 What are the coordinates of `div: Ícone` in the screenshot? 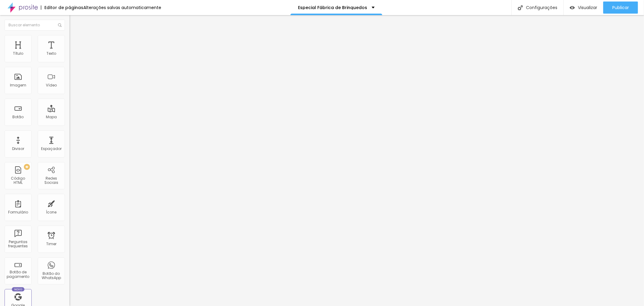 It's located at (51, 212).